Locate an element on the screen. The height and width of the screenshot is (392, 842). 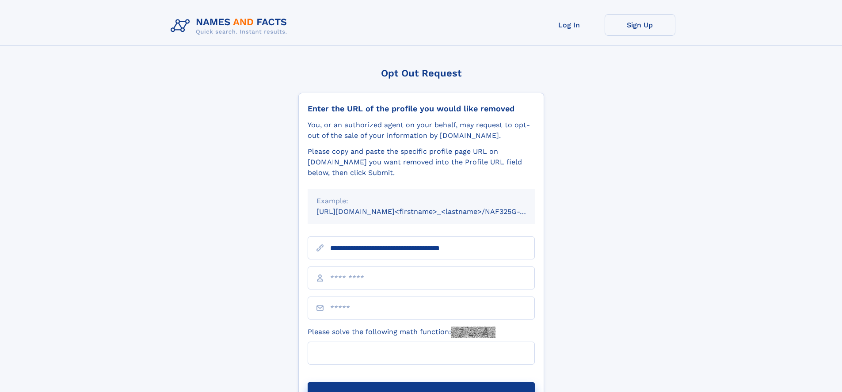
a: Sign Up is located at coordinates (640, 25).